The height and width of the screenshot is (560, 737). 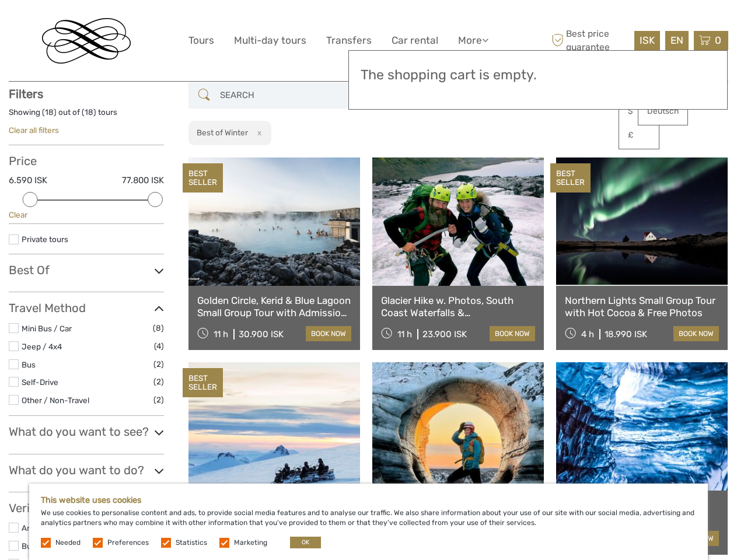 I want to click on h3: The shopping cart is empty., so click(x=538, y=75).